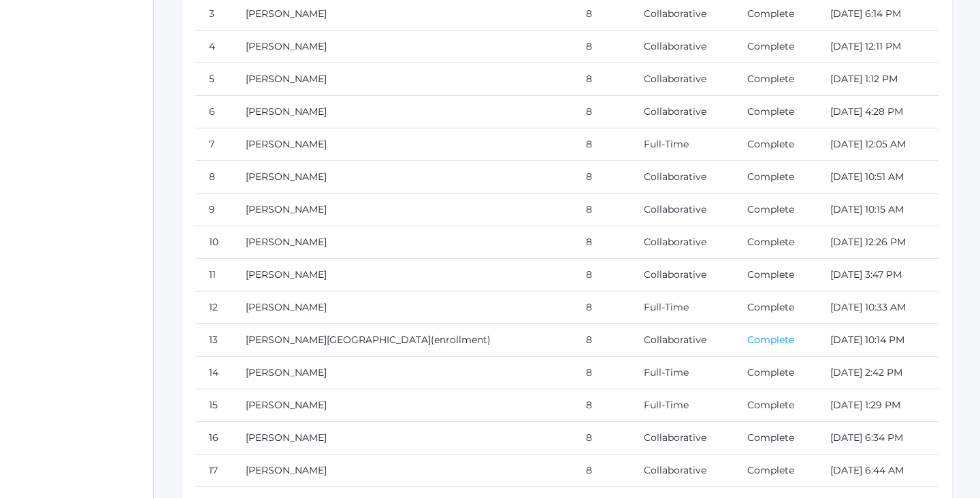 The width and height of the screenshot is (980, 498). What do you see at coordinates (213, 471) in the screenshot?
I see `td: 17` at bounding box center [213, 471].